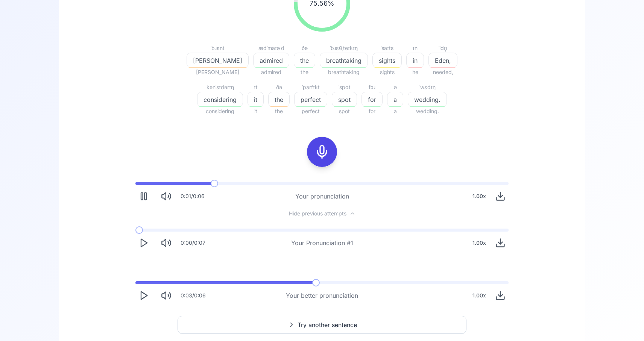 Image resolution: width=644 pixels, height=341 pixels. What do you see at coordinates (322, 243) in the screenshot?
I see `div: Your Pronunciation #1` at bounding box center [322, 243].